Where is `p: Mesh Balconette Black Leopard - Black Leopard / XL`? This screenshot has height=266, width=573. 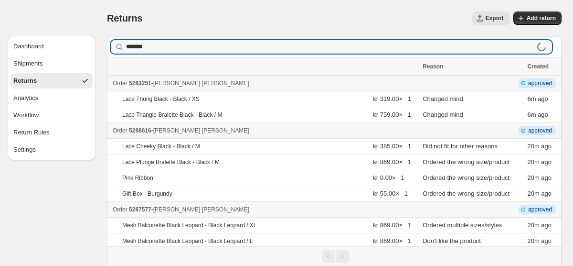
p: Mesh Balconette Black Leopard - Black Leopard / XL is located at coordinates (190, 225).